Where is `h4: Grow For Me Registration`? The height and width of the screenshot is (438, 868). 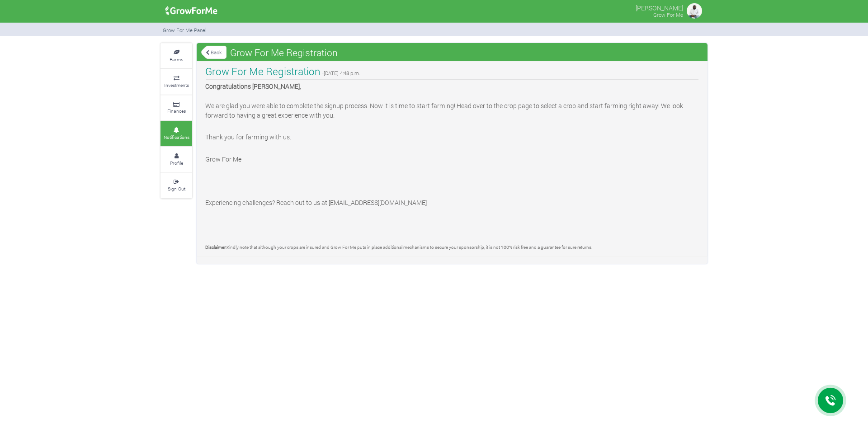 h4: Grow For Me Registration is located at coordinates (263, 71).